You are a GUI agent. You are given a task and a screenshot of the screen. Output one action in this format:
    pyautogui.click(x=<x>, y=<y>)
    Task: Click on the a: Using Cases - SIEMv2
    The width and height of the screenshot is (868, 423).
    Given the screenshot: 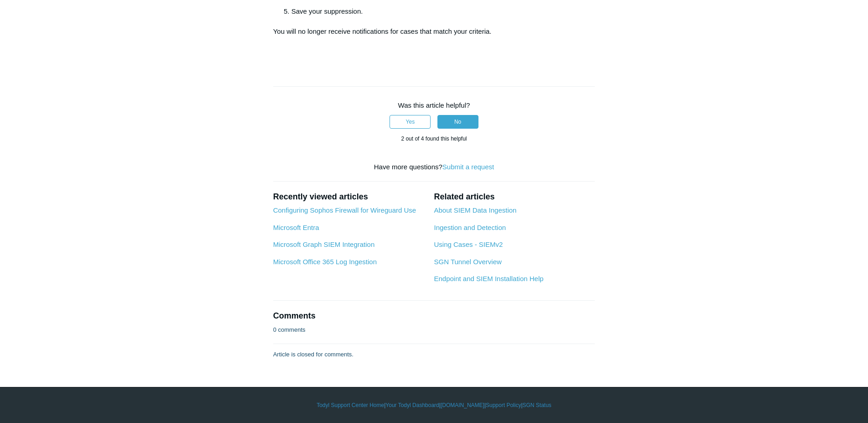 What is the action you would take?
    pyautogui.click(x=468, y=244)
    